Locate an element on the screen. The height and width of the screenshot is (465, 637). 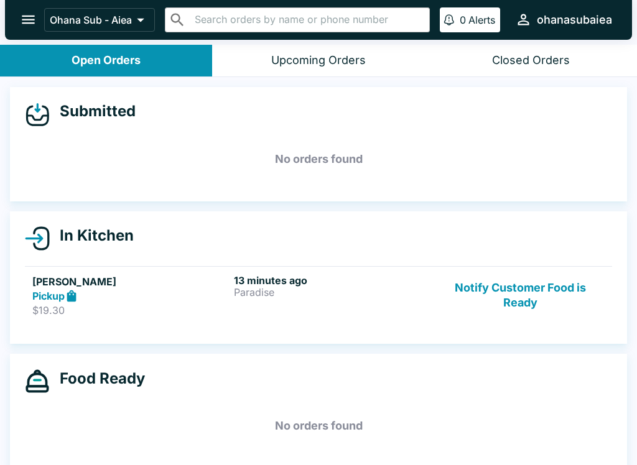
p: 0 is located at coordinates (463, 20).